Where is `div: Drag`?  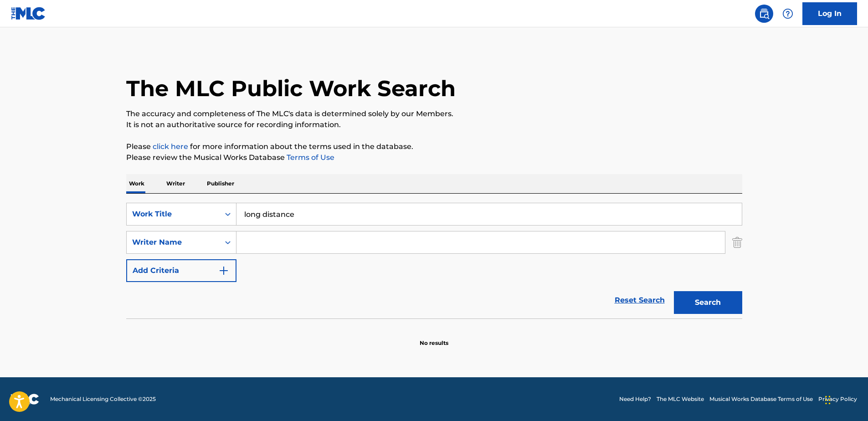 div: Drag is located at coordinates (828, 400).